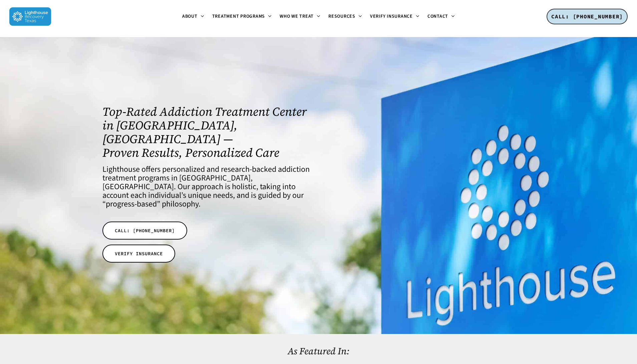 The image size is (637, 364). I want to click on span: Treatment Programs, so click(239, 17).